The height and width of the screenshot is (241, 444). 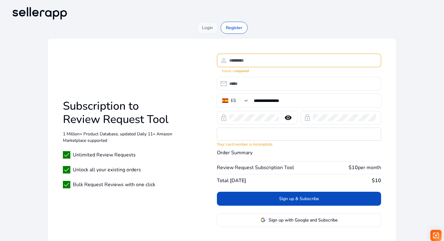 I want to click on button: Sign up with Google and Subscribe, so click(x=299, y=220).